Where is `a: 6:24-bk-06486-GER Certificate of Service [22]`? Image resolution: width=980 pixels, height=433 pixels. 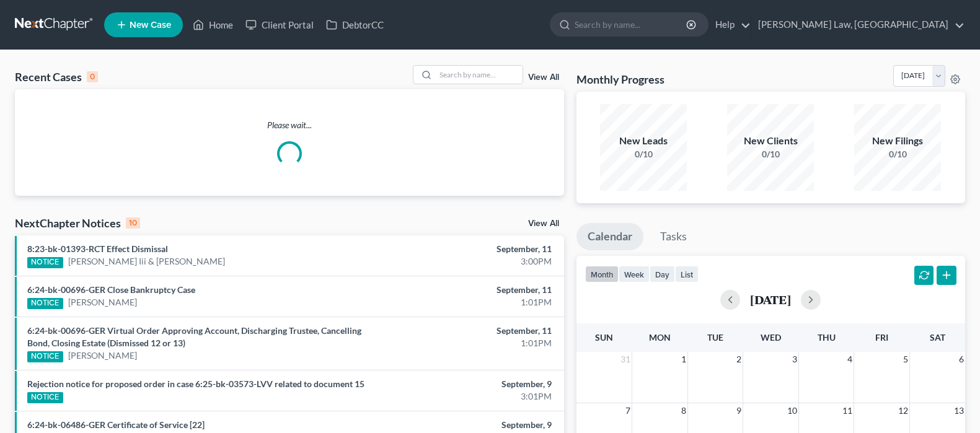 a: 6:24-bk-06486-GER Certificate of Service [22] is located at coordinates (116, 424).